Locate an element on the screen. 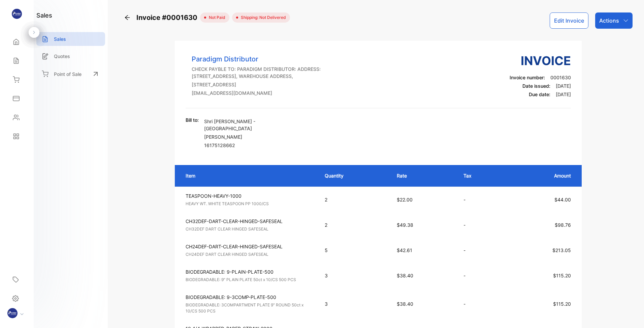 The image size is (644, 328). span: Shipping: Not Delivered is located at coordinates (262, 17).